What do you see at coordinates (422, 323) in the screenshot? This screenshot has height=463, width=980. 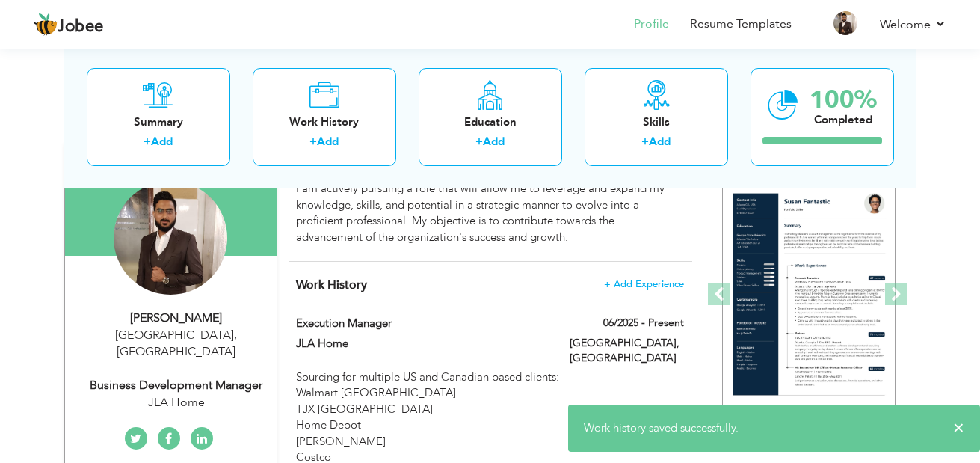 I see `label: Execution Manager` at bounding box center [422, 323].